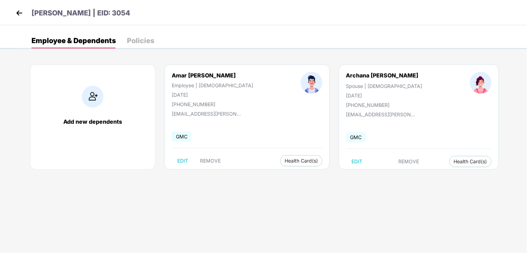 The image size is (527, 253). Describe the element at coordinates (93, 97) in the screenshot. I see `img: addIcon` at that location.